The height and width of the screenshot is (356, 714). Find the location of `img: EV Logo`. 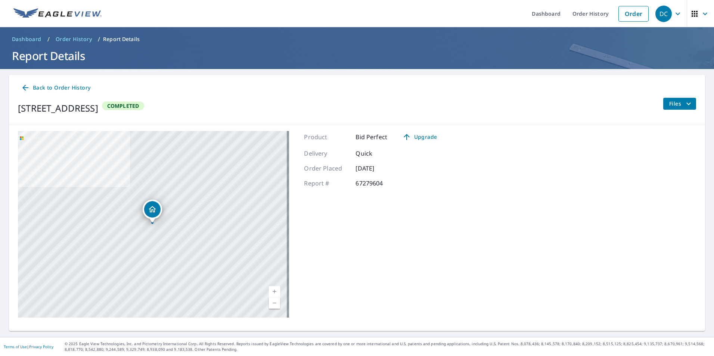

img: EV Logo is located at coordinates (58, 14).